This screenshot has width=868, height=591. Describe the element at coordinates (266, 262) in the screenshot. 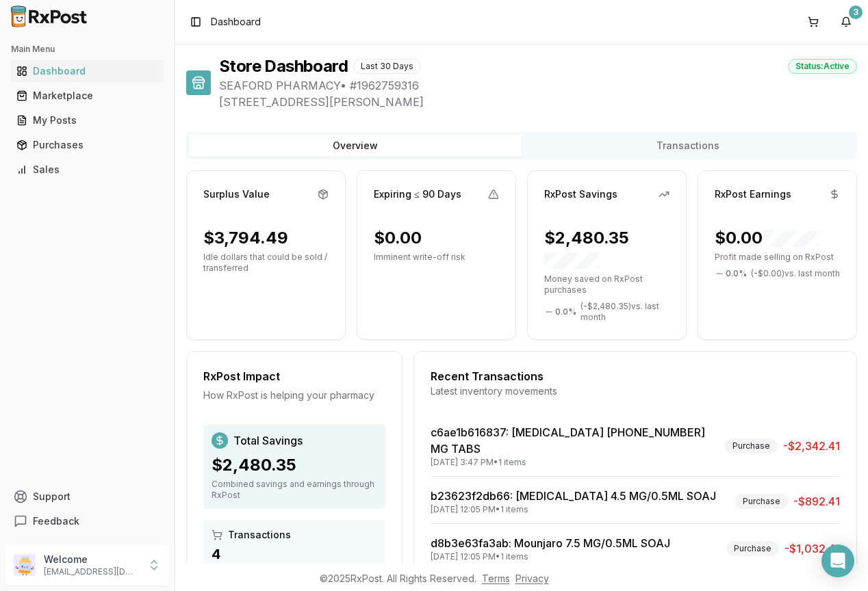

I see `p: Idle dollars that could be sold / transferred` at that location.